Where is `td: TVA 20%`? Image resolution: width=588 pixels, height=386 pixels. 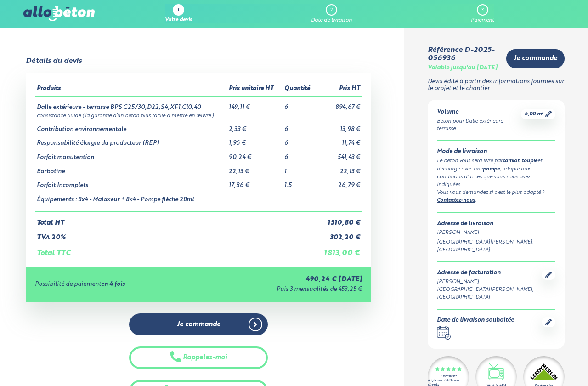
td: TVA 20% is located at coordinates (175, 234).